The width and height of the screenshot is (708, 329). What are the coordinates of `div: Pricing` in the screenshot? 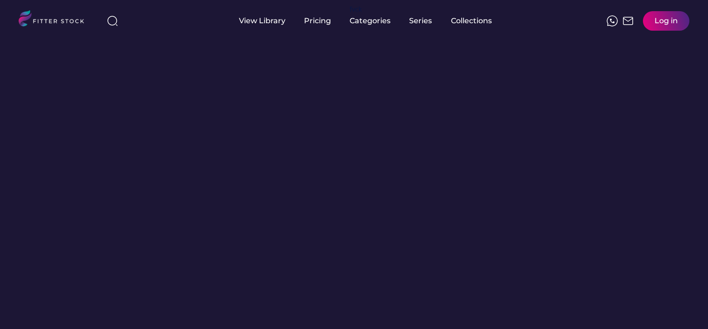 It's located at (317, 21).